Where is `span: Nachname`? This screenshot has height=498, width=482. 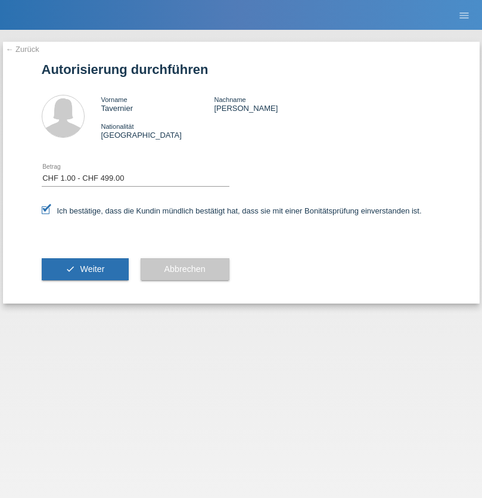
span: Nachname is located at coordinates (230, 100).